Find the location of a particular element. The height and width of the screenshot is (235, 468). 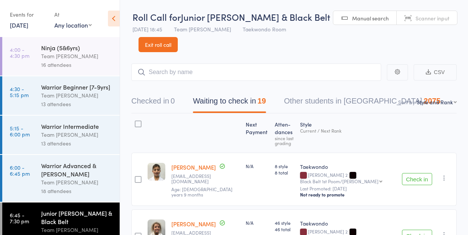

div: 16 attendees is located at coordinates (77, 65).